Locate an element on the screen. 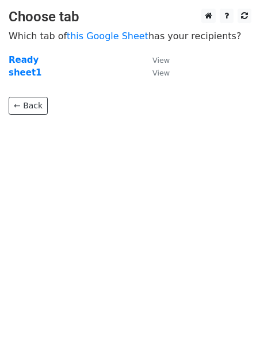 This screenshot has width=260, height=347. a: ← Back is located at coordinates (28, 105).